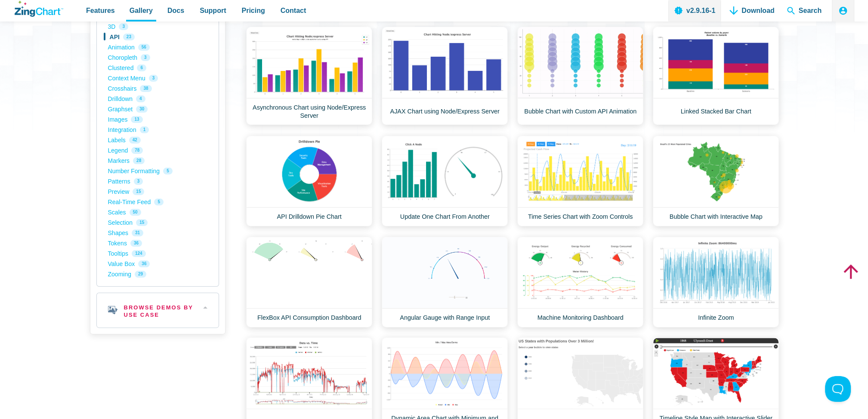  What do you see at coordinates (309, 282) in the screenshot?
I see `a: FlexBox API Consumption Dashboard` at bounding box center [309, 282].